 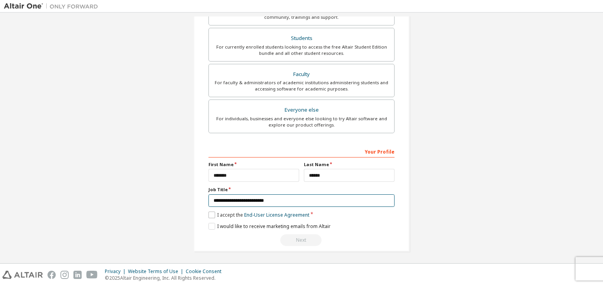 What do you see at coordinates (92, 275) in the screenshot?
I see `img: youtube.svg` at bounding box center [92, 275].